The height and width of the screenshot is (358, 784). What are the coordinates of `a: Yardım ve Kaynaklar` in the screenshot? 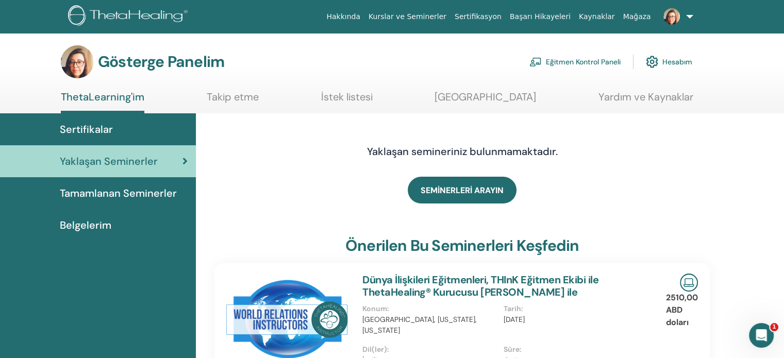 It's located at (646, 100).